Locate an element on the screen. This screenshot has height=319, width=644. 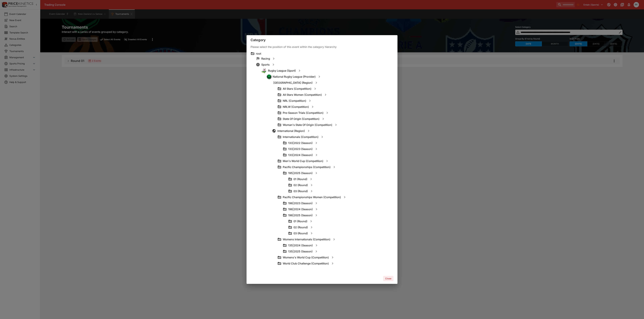
h6: State Of Origin (Competition) is located at coordinates (301, 119).